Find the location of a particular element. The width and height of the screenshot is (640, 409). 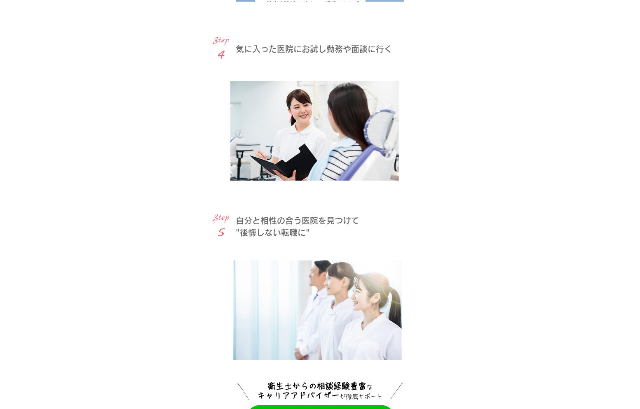

span: ​自分と相性の合う医院を見つけて "後悔しない転職に" is located at coordinates (298, 227).